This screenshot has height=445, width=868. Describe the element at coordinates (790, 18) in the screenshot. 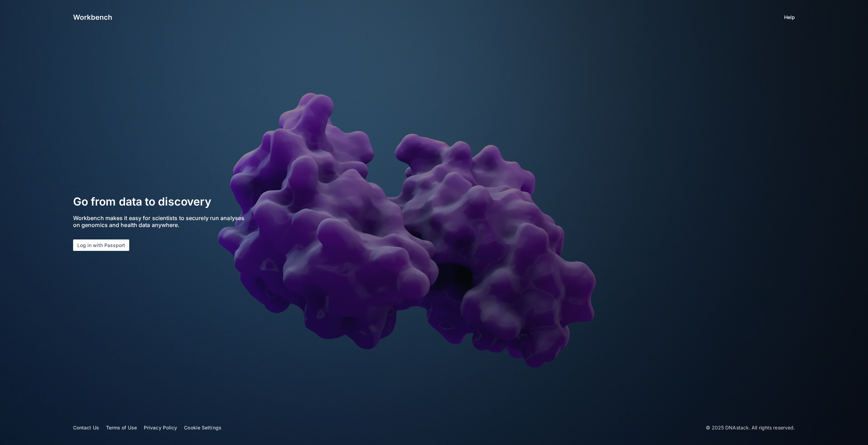

I see `a: Help` at that location.